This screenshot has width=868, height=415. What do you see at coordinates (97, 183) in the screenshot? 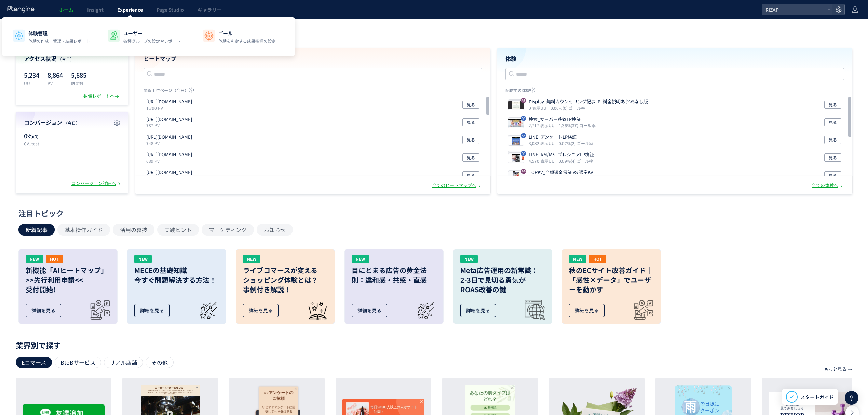
I see `div: コンバージョン詳細へ` at bounding box center [97, 183].